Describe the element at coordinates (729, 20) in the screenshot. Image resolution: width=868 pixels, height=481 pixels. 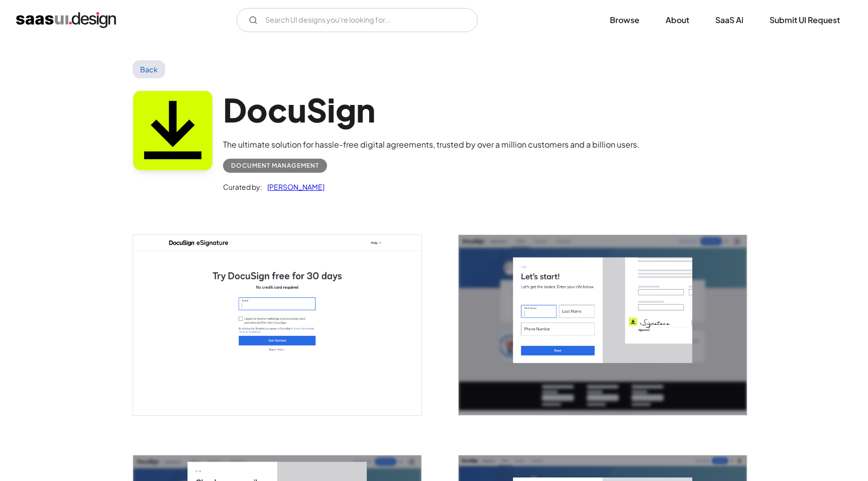
I see `a: SaaS Ai` at that location.